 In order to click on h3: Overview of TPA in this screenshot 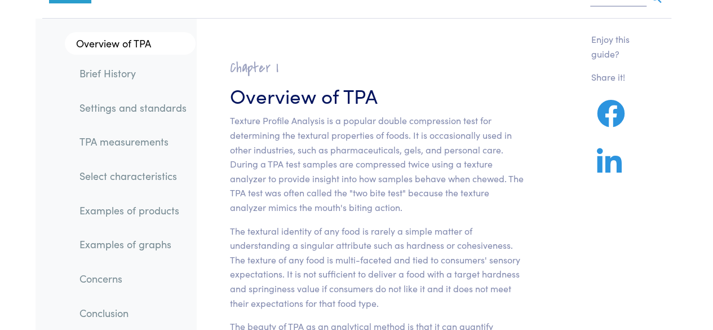, I will do `click(377, 95)`.